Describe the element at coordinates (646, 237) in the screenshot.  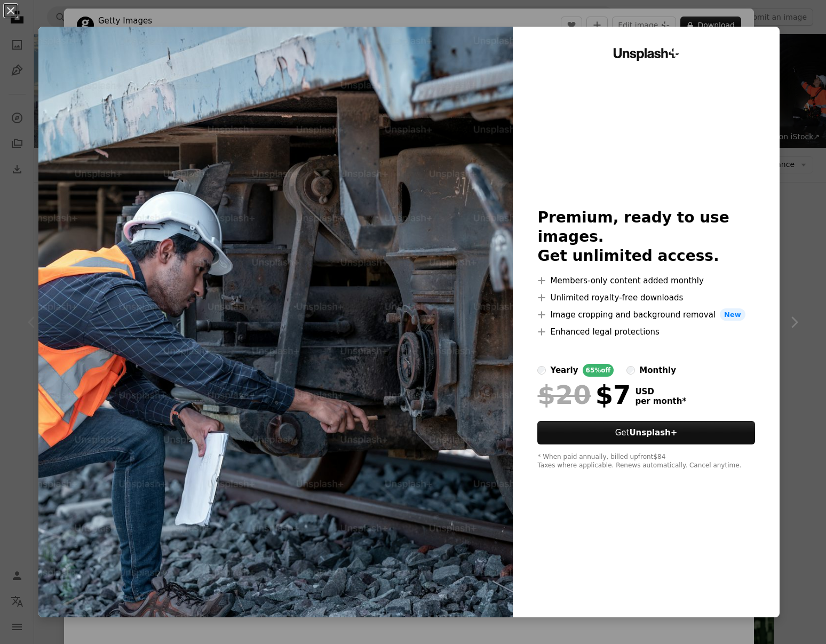
I see `h2: Premium, ready to use images. Get unlimited access.` at that location.